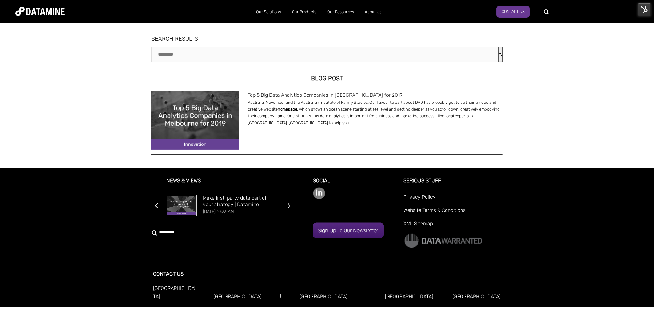 Image resolution: width=654 pixels, height=316 pixels. I want to click on a: Sign up to our newsletter, so click(348, 230).